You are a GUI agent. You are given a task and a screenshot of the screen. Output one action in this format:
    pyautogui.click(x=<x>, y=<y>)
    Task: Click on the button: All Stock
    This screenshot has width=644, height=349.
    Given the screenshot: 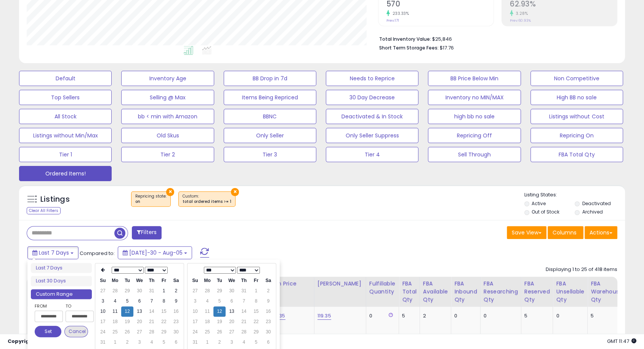 What is the action you would take?
    pyautogui.click(x=65, y=116)
    